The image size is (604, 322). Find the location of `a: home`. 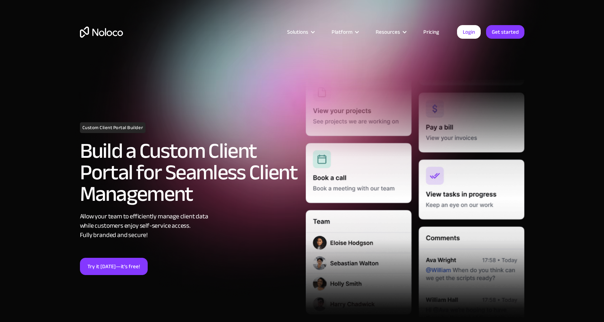

a: home is located at coordinates (101, 32).